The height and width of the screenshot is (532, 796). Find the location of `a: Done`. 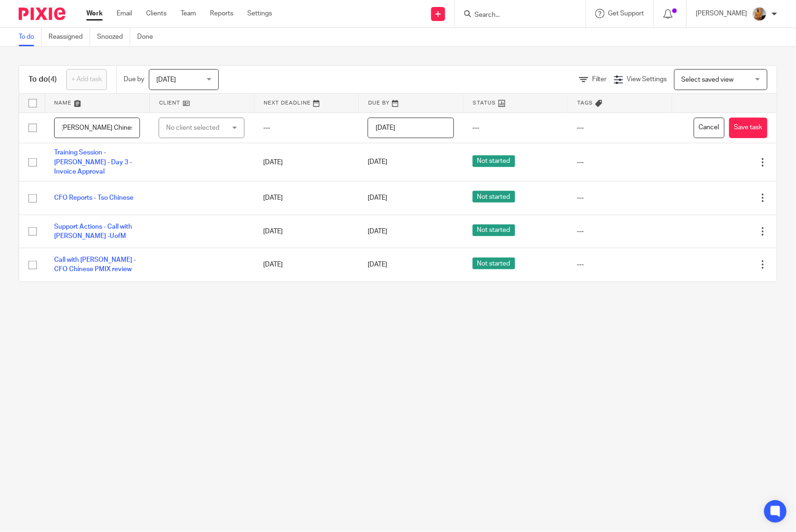

a: Done is located at coordinates (148, 37).